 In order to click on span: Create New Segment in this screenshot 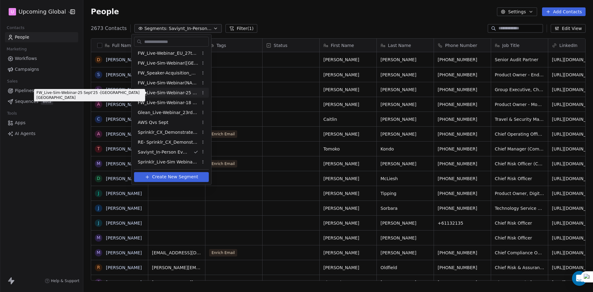, I will do `click(175, 177)`.